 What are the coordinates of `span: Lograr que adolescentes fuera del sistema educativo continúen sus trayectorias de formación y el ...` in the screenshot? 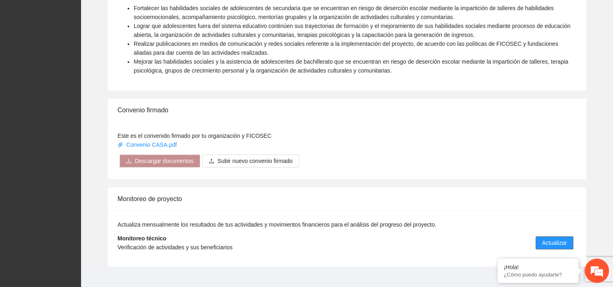 It's located at (352, 30).